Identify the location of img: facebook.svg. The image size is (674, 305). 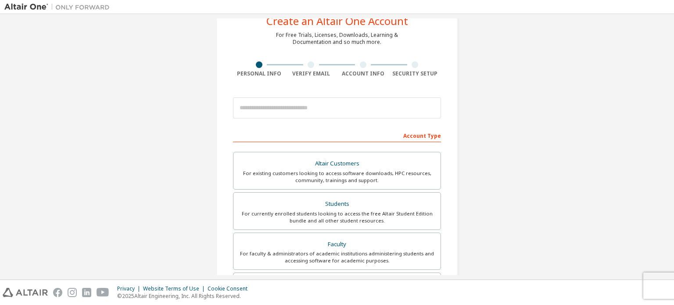
(58, 292).